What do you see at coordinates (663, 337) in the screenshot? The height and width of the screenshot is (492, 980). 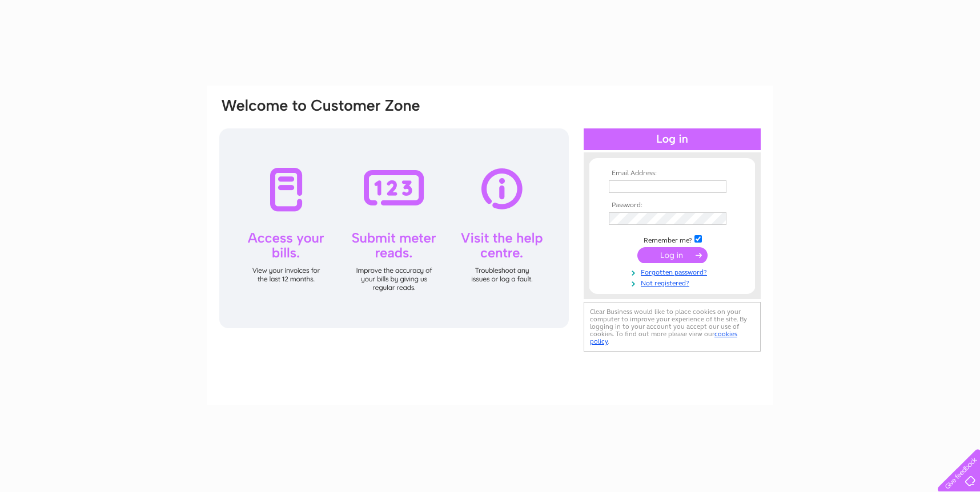 I see `a: cookies policy` at bounding box center [663, 337].